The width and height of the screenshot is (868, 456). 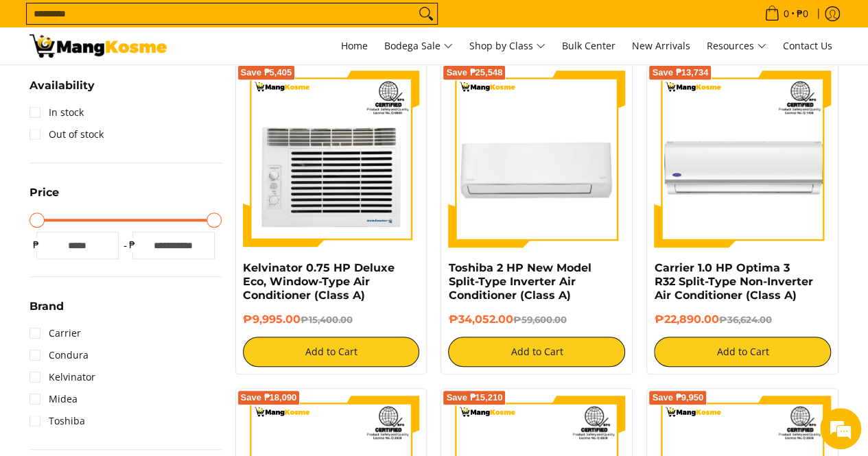 I want to click on span: Availability, so click(x=62, y=86).